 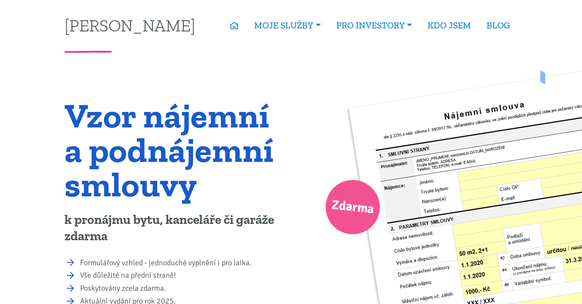 What do you see at coordinates (182, 263) in the screenshot?
I see `li: Formulářový vzhled - jednoduché vyplnění i pro laika.` at bounding box center [182, 263].